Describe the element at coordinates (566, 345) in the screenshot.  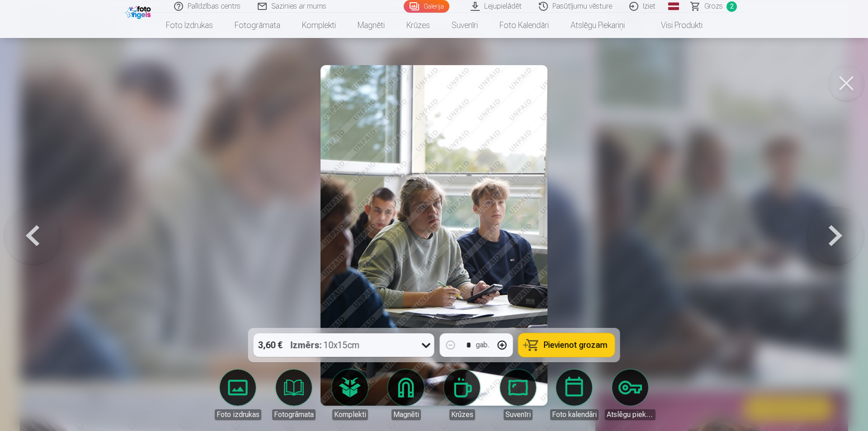
I see `button: Pievienot grozam` at that location.